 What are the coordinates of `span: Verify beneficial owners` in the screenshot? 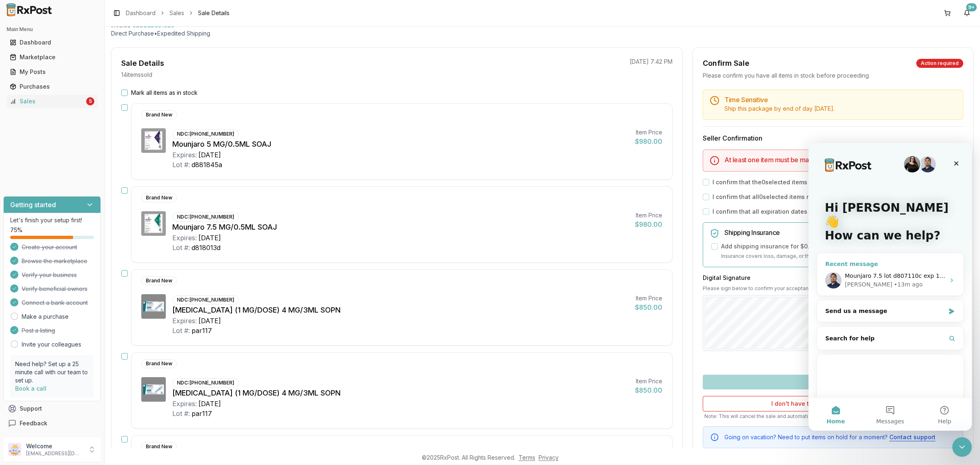 It's located at (54, 288).